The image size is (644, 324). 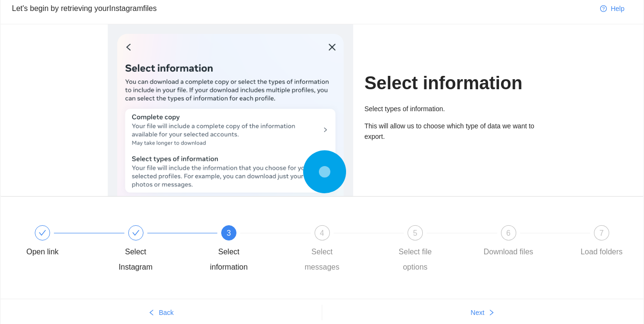 I want to click on div: 6Download files, so click(x=528, y=242).